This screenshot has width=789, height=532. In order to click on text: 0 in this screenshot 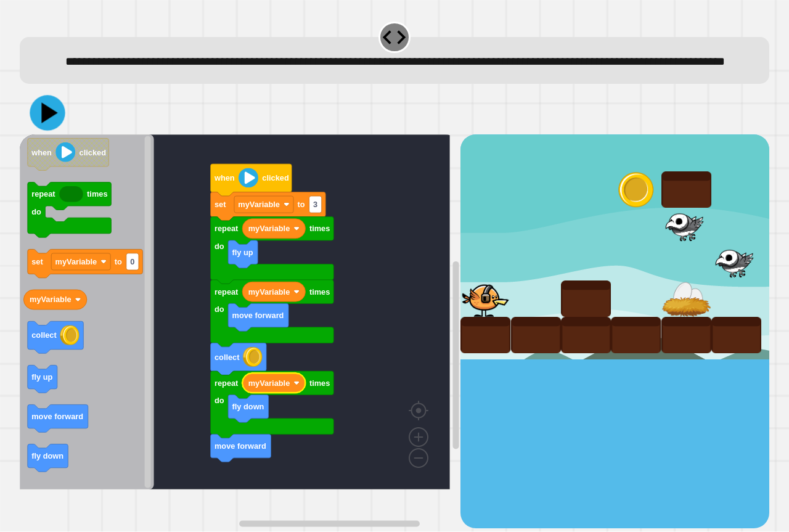, I will do `click(132, 261)`.